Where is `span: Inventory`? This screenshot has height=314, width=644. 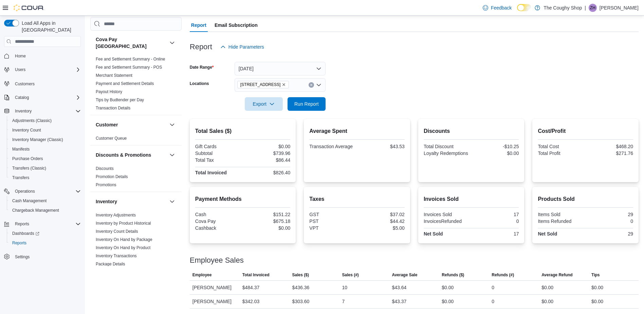
span: Inventory is located at coordinates (23, 111).